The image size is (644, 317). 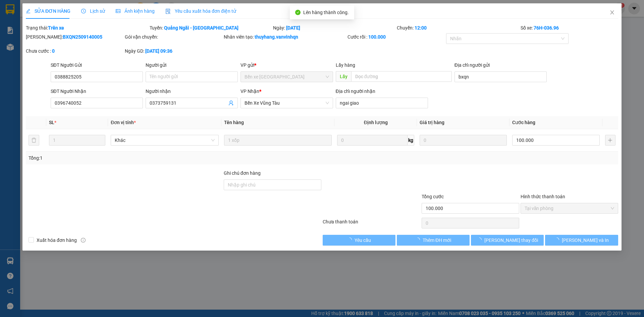 I want to click on span: Ảnh kiện hàng, so click(x=135, y=11).